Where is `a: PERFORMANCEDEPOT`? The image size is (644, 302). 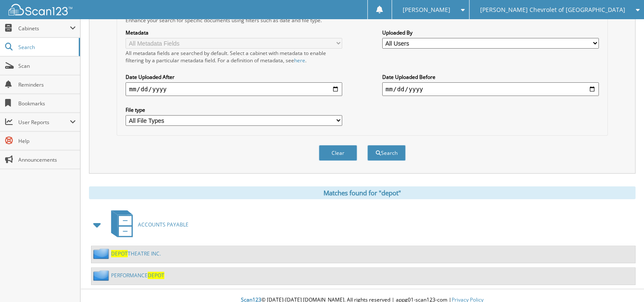 a: PERFORMANCEDEPOT is located at coordinates (138, 275).